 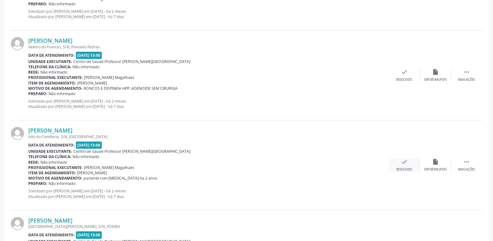 I want to click on div: Veleiro do Frances, S/N, Povoado Pedras, so click(x=209, y=47).